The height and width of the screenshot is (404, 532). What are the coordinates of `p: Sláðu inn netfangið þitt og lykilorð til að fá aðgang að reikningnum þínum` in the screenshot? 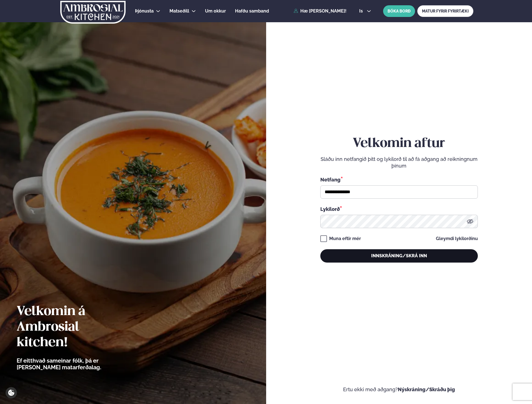 It's located at (399, 163).